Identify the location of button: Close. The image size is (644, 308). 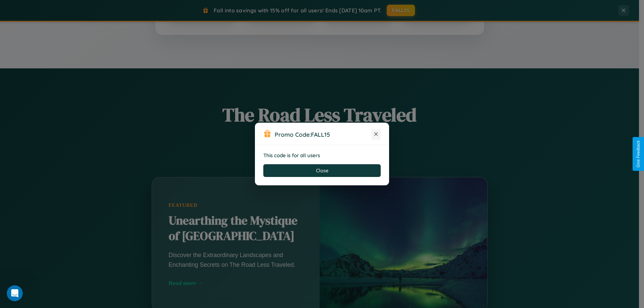
(322, 171).